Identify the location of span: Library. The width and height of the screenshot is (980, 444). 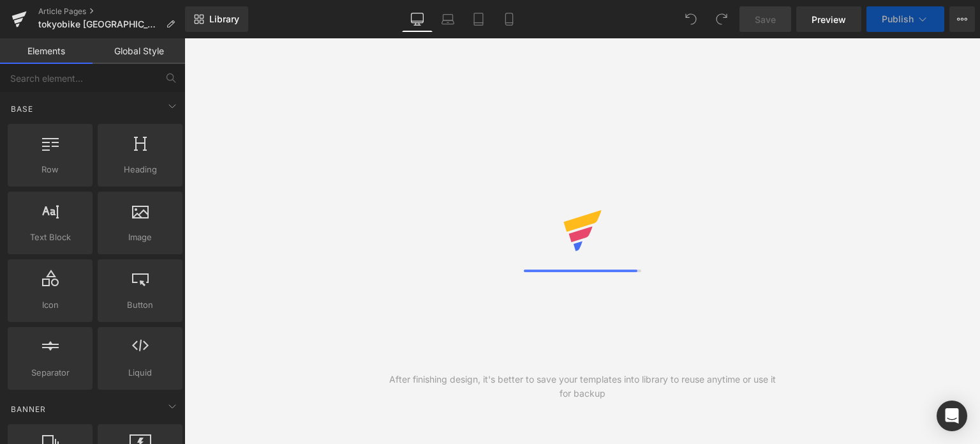
(224, 19).